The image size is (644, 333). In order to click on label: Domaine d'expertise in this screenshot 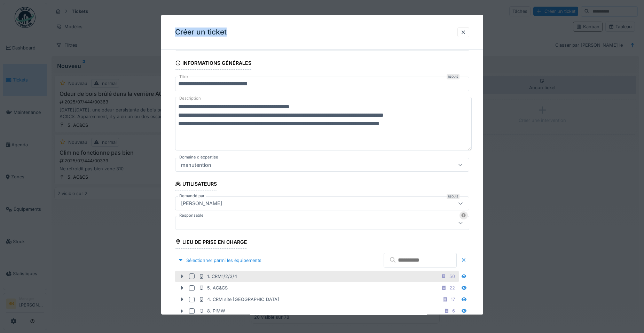, I will do `click(199, 157)`.